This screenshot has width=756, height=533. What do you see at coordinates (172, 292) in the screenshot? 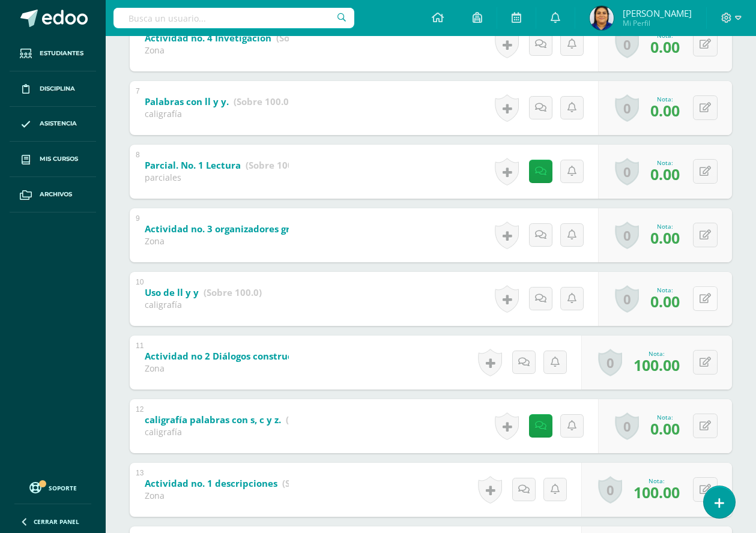
I see `b: Uso de ll y y` at bounding box center [172, 292].